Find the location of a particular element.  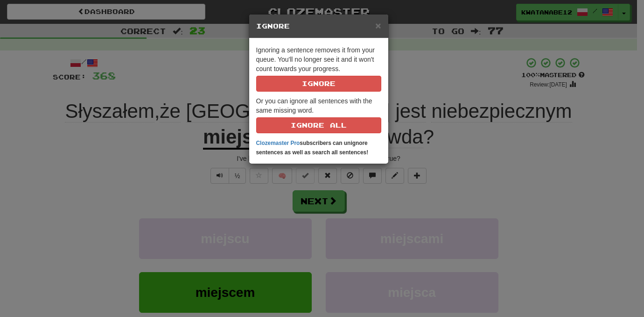

strong: subscribers can unignore sentences as well as search all sentences! is located at coordinates (312, 148).